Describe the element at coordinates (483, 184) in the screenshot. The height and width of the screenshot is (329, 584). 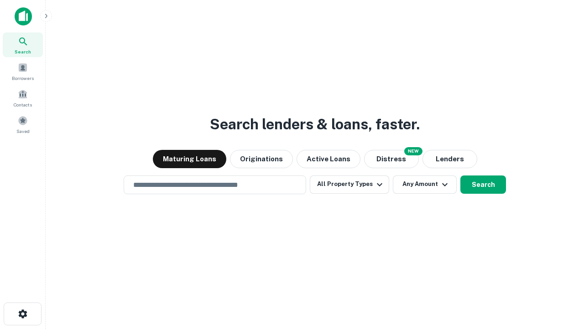
I see `button: Search` at that location.